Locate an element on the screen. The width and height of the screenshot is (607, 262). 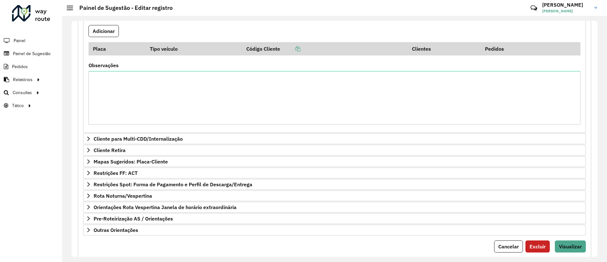
th: Código Cliente is located at coordinates (325, 49).